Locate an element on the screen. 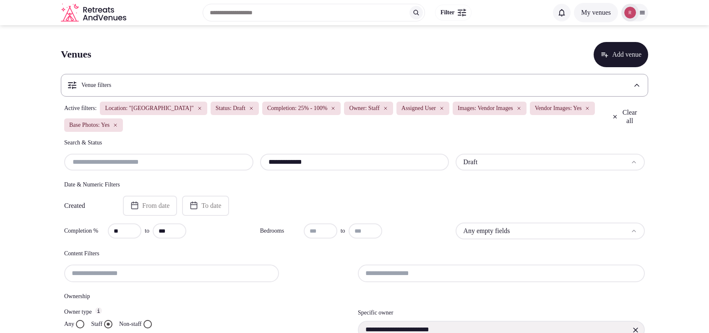 The width and height of the screenshot is (709, 333). label: Owner type is located at coordinates (208, 312).